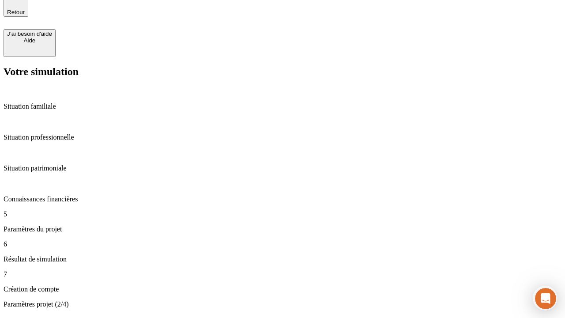 This screenshot has width=565, height=318. Describe the element at coordinates (16, 12) in the screenshot. I see `span: Retour` at that location.